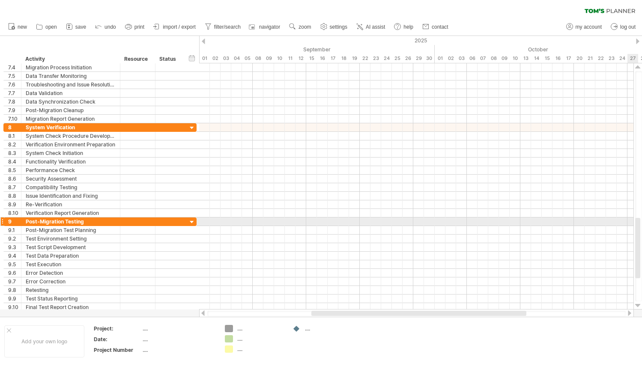  Describe the element at coordinates (515, 58) in the screenshot. I see `div: Friday, 10 October 2025` at that location.